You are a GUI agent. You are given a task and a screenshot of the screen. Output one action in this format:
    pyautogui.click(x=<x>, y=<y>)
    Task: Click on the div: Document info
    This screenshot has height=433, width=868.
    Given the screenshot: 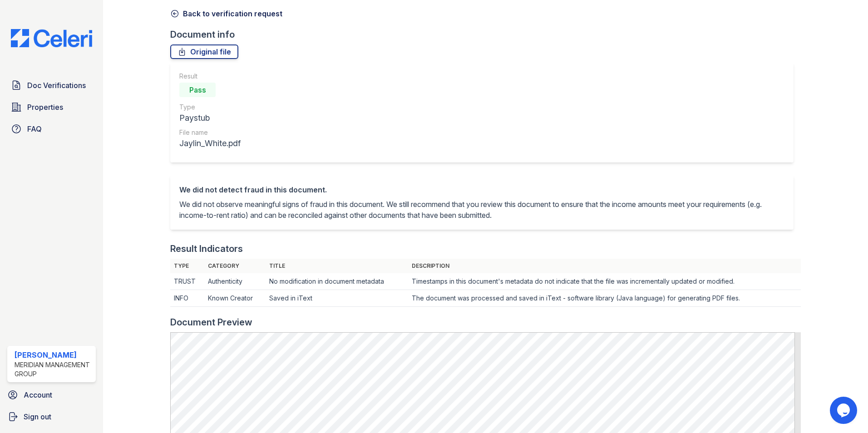 What is the action you would take?
    pyautogui.click(x=485, y=34)
    